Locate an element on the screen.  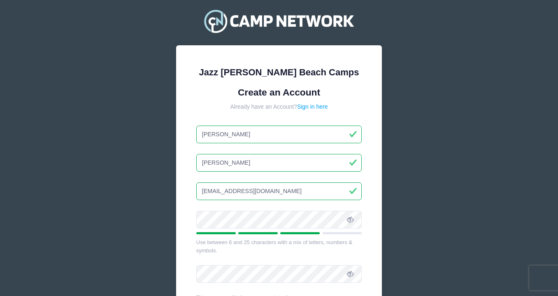
div: Use between 6 and 25 characters with a mix of letters, numbers & symbols. is located at coordinates (279, 246).